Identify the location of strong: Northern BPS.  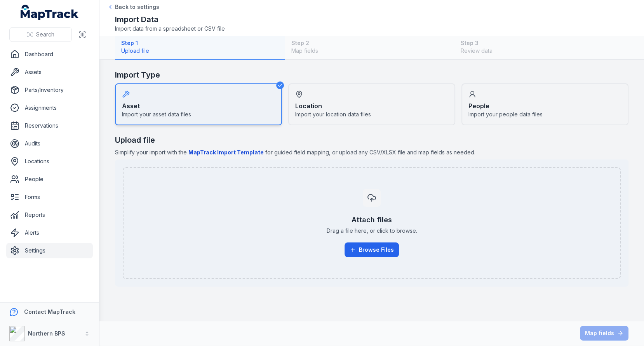
(47, 334).